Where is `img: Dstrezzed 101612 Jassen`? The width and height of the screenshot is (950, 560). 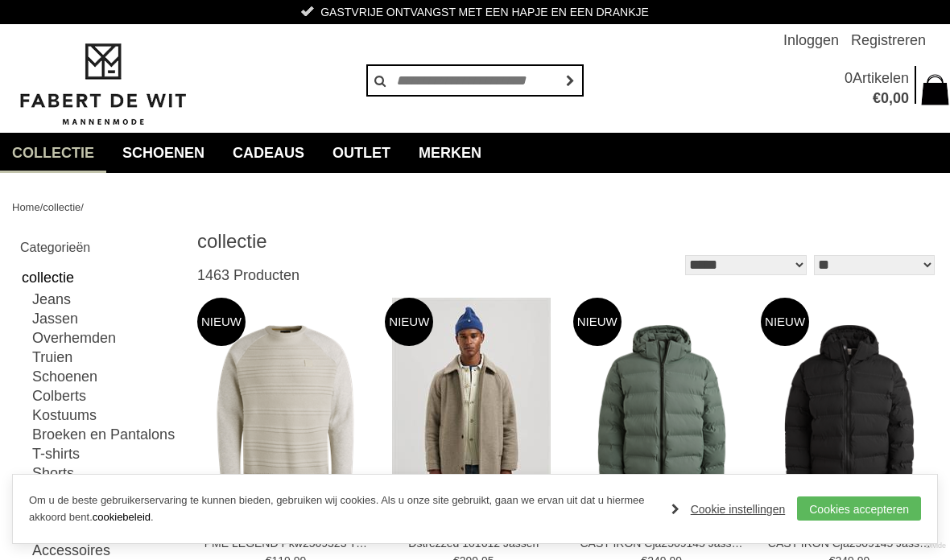 img: Dstrezzed 101612 Jassen is located at coordinates (471, 412).